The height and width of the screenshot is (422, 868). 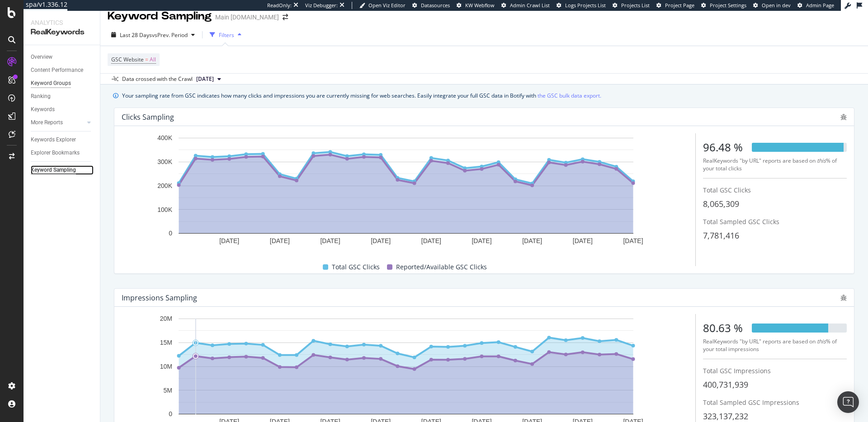 What do you see at coordinates (726, 416) in the screenshot?
I see `span: 323,137,232` at bounding box center [726, 416].